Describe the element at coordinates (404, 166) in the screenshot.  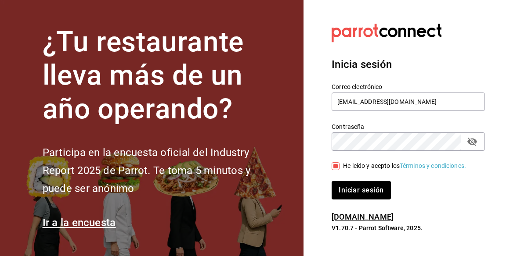
I see `div: He leído y acepto los` at that location.